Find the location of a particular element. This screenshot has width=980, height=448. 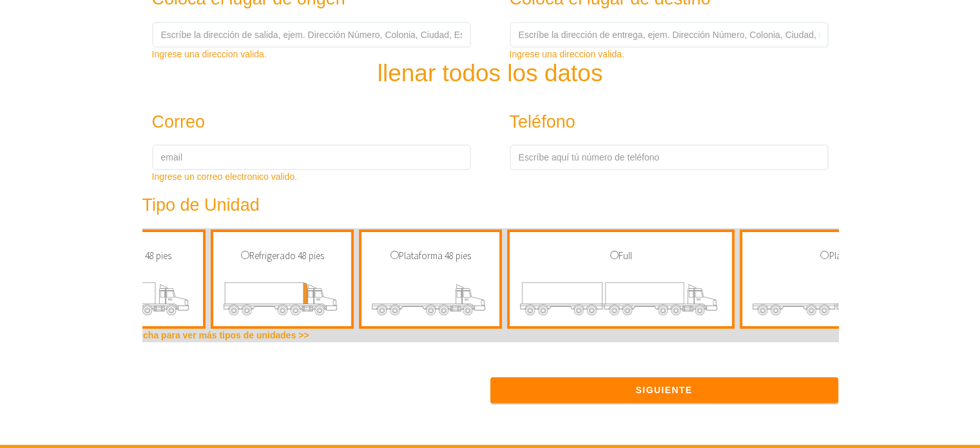

input: Escríbe aquí tú número de teléfono is located at coordinates (669, 157).